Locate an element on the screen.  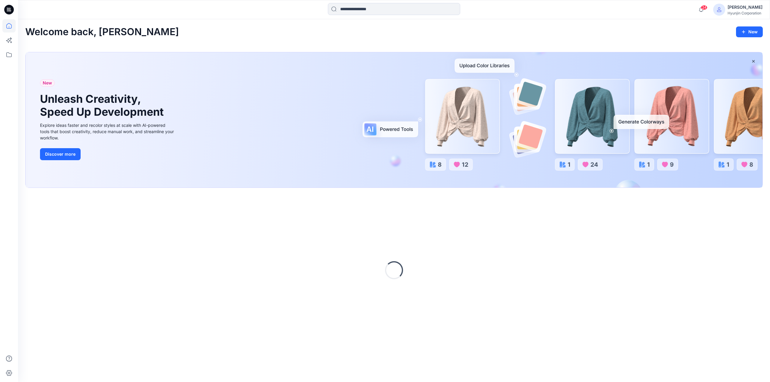
span: 24 is located at coordinates (704, 8).